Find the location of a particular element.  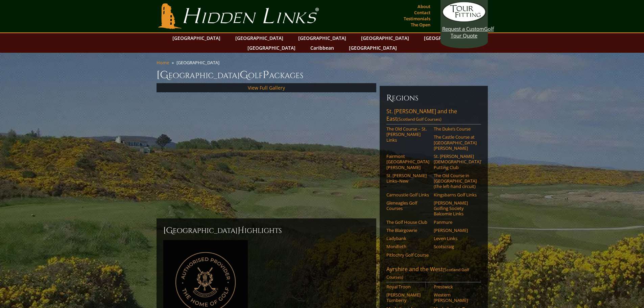

a: The Open is located at coordinates (421, 24).